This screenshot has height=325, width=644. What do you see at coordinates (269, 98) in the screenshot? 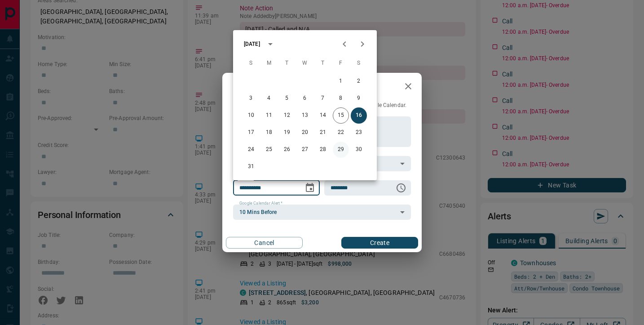
I see `button: 4` at bounding box center [269, 98].